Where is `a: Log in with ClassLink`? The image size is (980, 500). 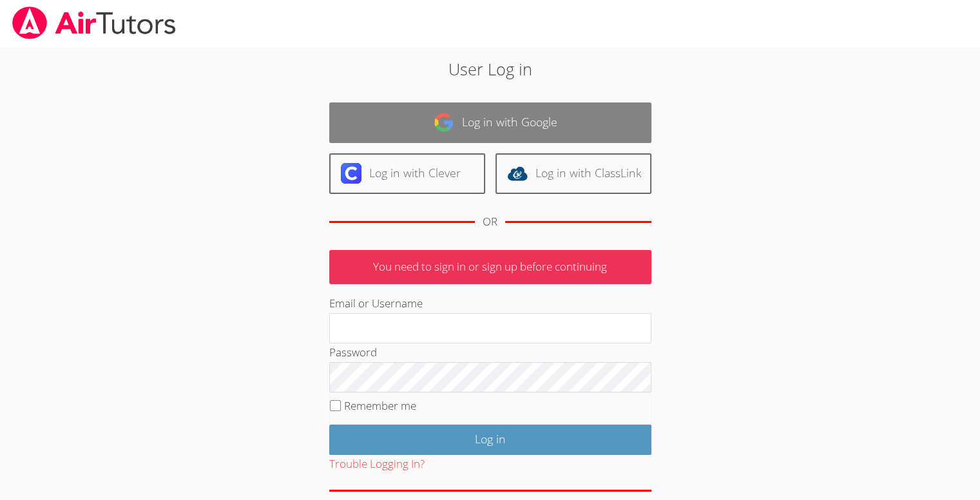
a: Log in with ClassLink is located at coordinates (573, 174).